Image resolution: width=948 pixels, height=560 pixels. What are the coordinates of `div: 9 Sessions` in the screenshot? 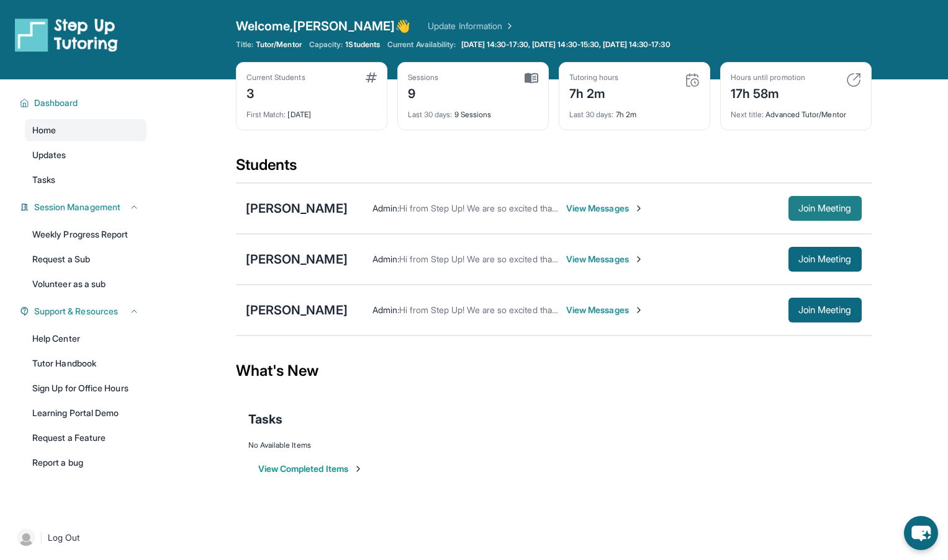 It's located at (473, 111).